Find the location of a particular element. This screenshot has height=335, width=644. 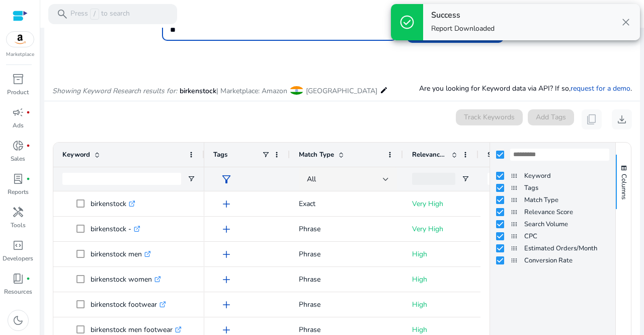

span: Conversion Rate is located at coordinates (567, 260).